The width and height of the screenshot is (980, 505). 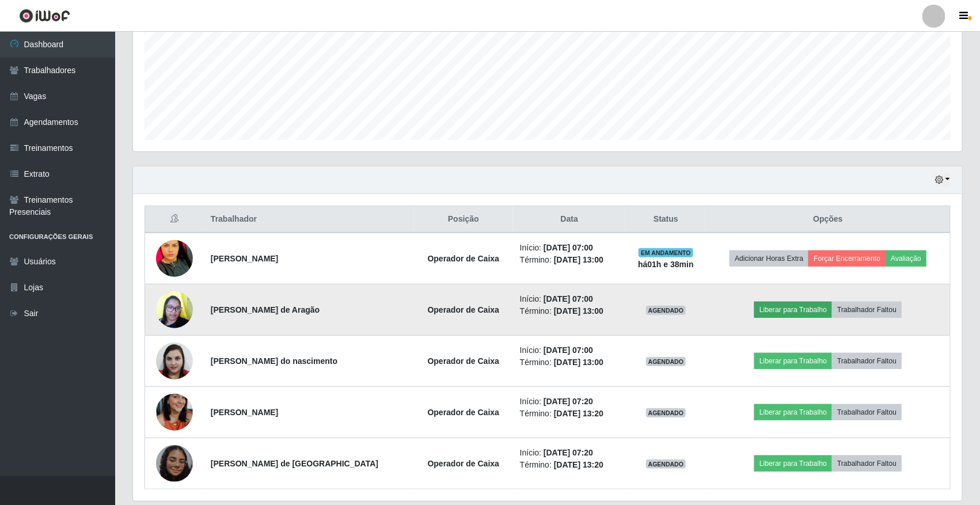 I want to click on img: 1632390182177.jpeg, so click(x=174, y=309).